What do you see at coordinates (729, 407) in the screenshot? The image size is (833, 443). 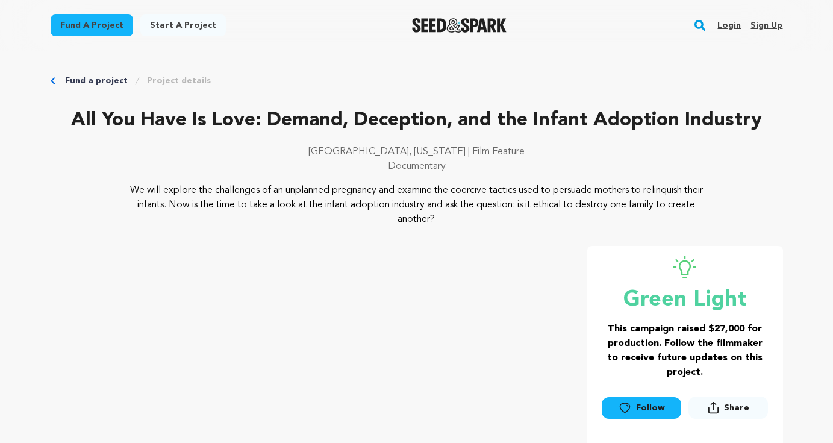 I see `button: Share` at bounding box center [729, 407].